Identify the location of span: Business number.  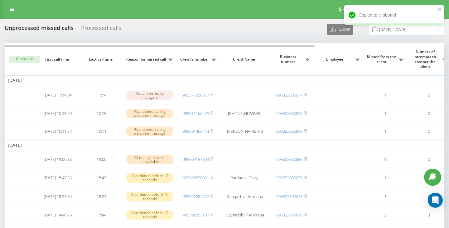
(289, 59).